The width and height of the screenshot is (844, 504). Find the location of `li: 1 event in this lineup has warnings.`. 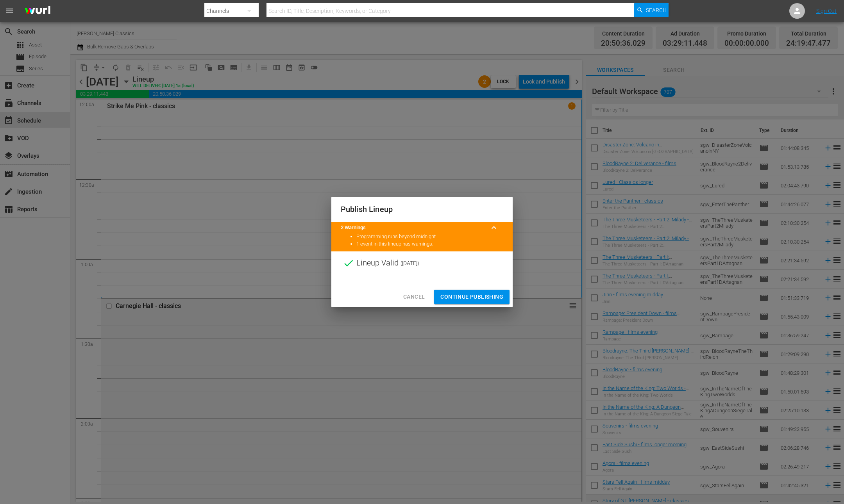

li: 1 event in this lineup has warnings. is located at coordinates (430, 244).